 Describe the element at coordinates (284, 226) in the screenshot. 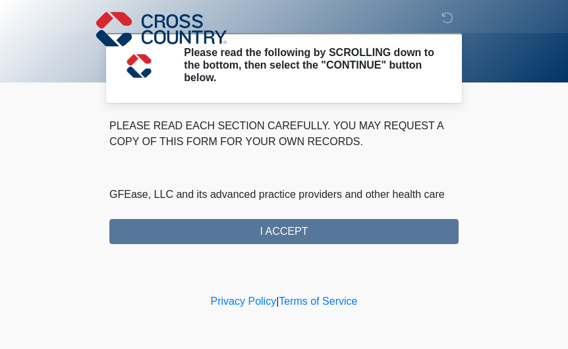

I see `p: GFEase, LLC and its advanced practice providers and other health care providers employed or contr...` at that location.